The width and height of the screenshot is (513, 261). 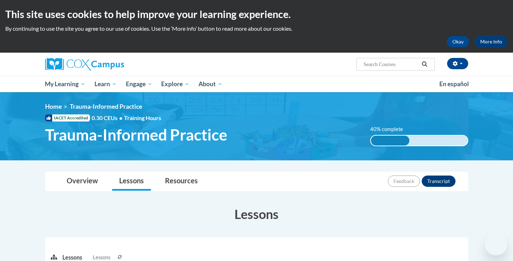 I want to click on span: About, so click(x=211, y=84).